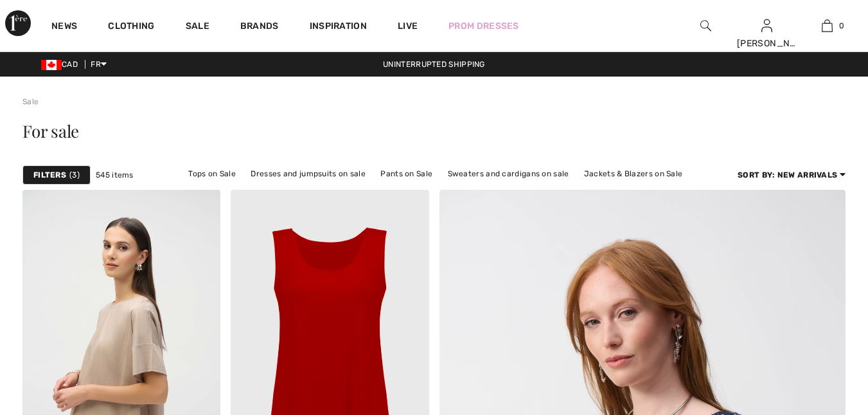 The width and height of the screenshot is (868, 415). I want to click on strong: Filters, so click(49, 175).